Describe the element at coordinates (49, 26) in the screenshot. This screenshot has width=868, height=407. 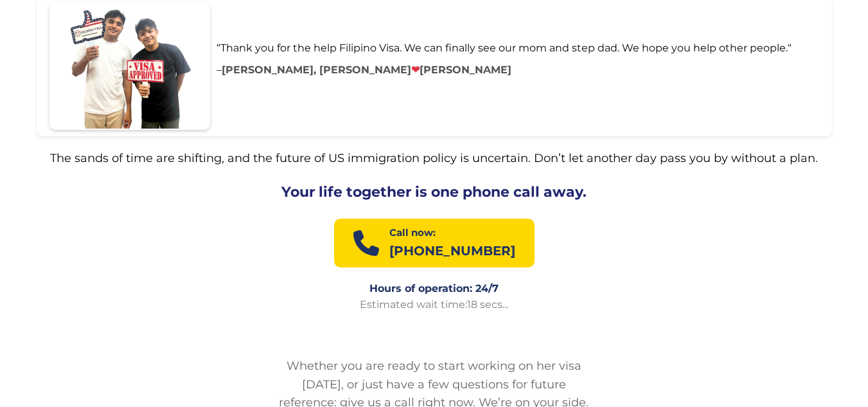
I see `div: v 4.0.25` at that location.